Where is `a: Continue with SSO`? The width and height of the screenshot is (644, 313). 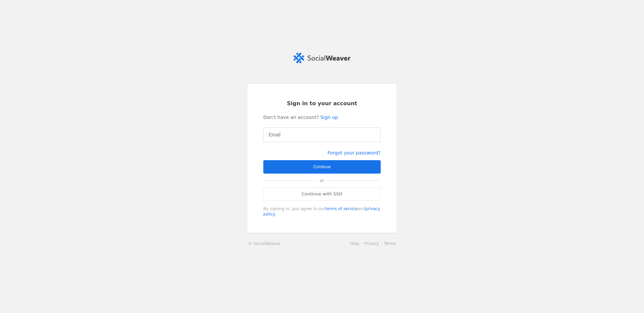
a: Continue with SSO is located at coordinates (322, 194).